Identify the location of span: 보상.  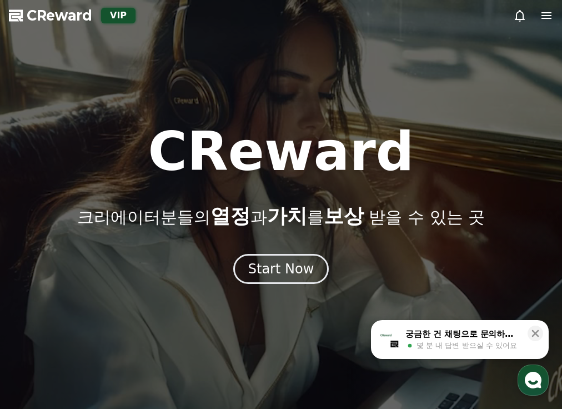
(344, 216).